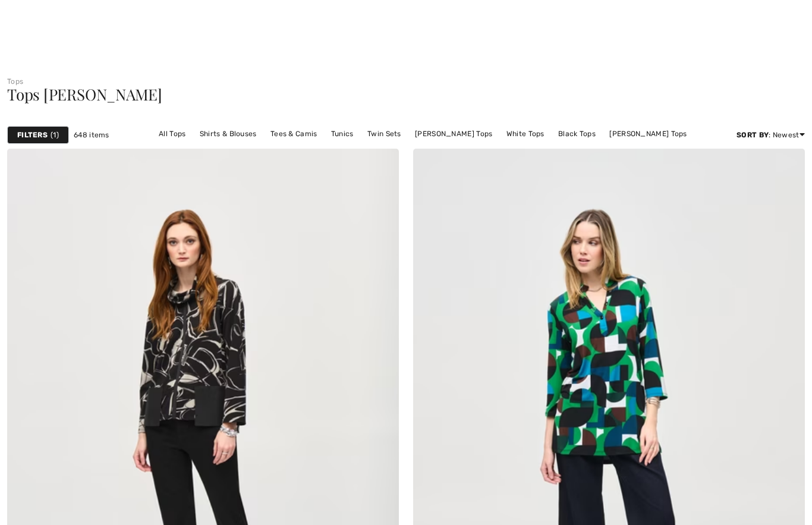  What do you see at coordinates (15, 81) in the screenshot?
I see `a: Tops` at bounding box center [15, 81].